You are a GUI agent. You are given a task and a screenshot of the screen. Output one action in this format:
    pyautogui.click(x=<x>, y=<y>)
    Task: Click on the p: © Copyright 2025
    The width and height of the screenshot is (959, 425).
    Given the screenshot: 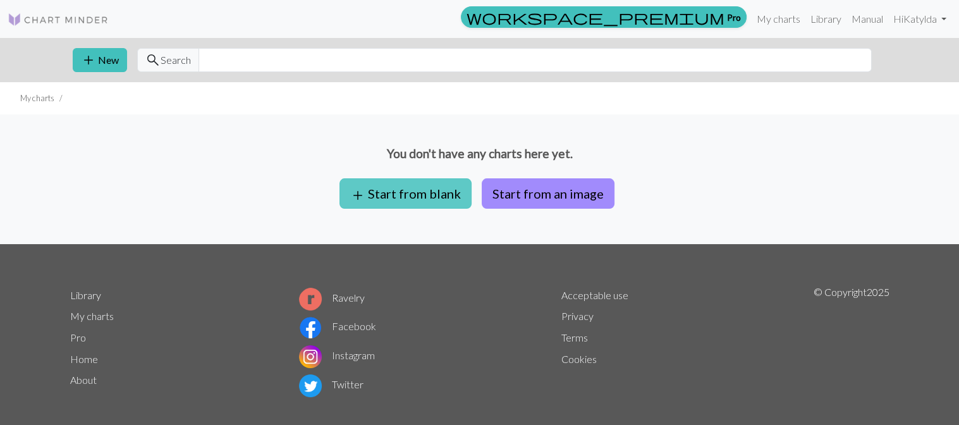 What is the action you would take?
    pyautogui.click(x=851, y=342)
    